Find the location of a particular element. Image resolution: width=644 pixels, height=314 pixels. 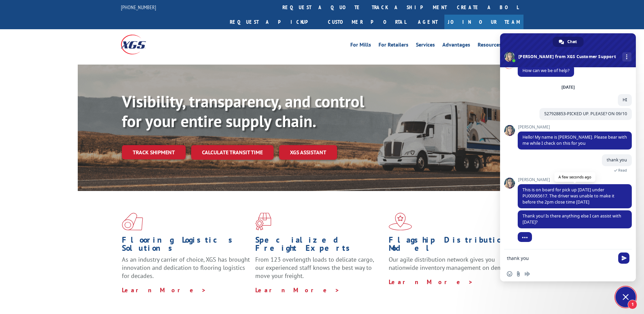

a: Resources is located at coordinates (489, 46).